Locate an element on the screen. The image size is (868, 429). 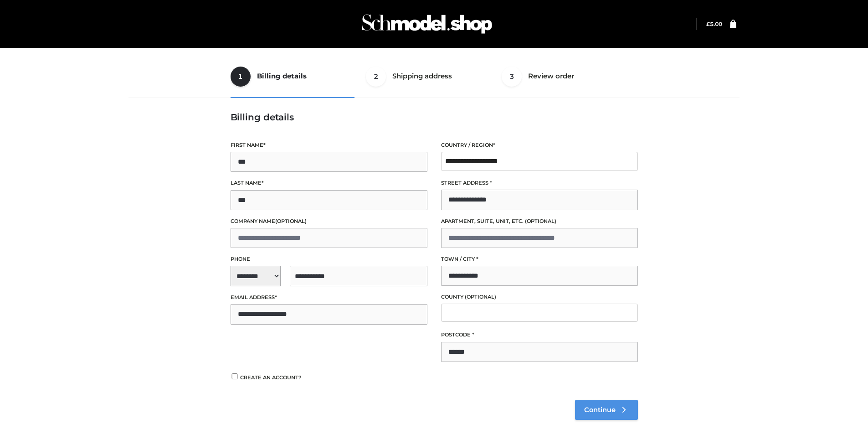
a: Schmodel Admin 964 is located at coordinates (427, 23).